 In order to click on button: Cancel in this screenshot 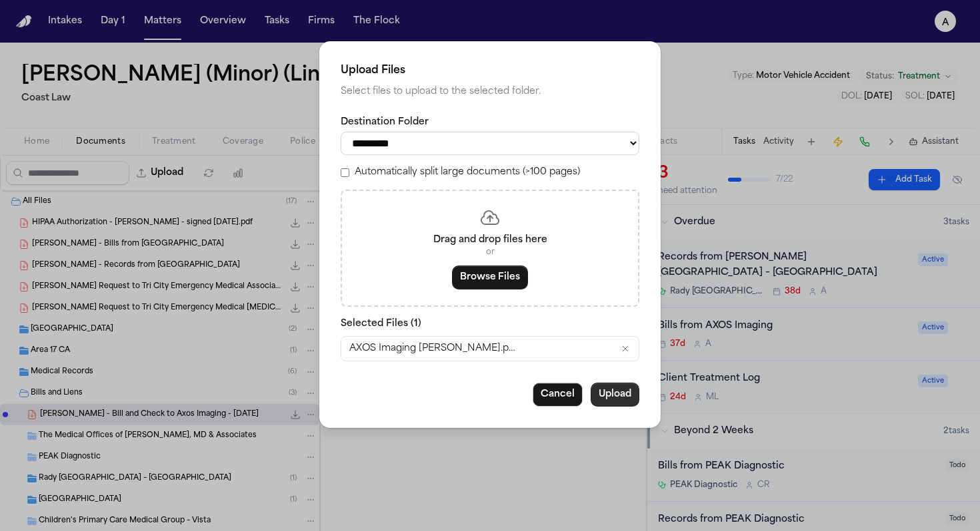, I will do `click(557, 395)`.